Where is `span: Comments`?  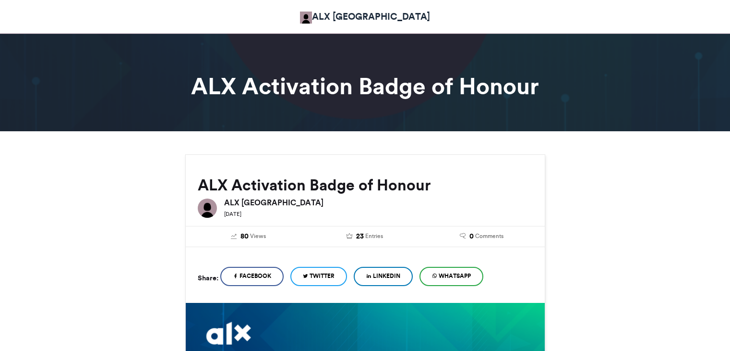 span: Comments is located at coordinates (489, 236).